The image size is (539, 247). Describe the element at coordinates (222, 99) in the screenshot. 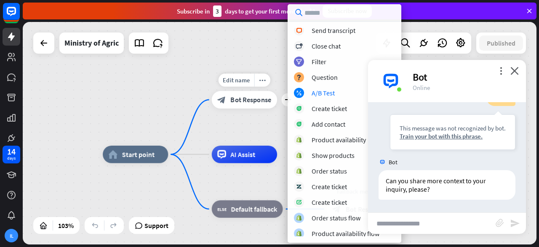

I see `i: block_bot_response` at that location.